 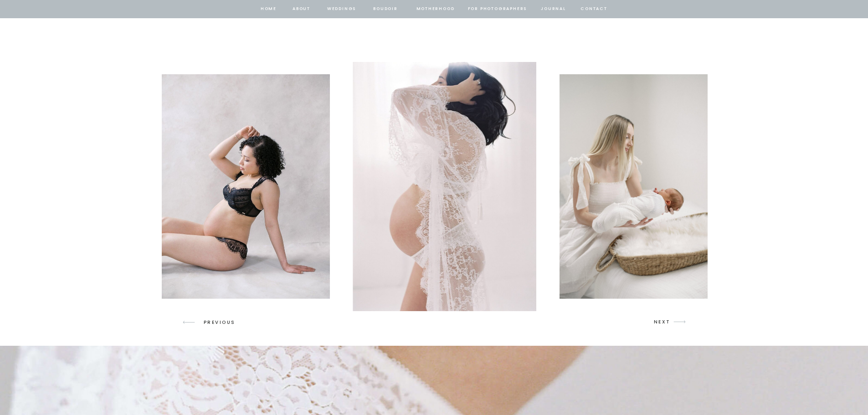 What do you see at coordinates (662, 322) in the screenshot?
I see `p: NEXT` at bounding box center [662, 322].